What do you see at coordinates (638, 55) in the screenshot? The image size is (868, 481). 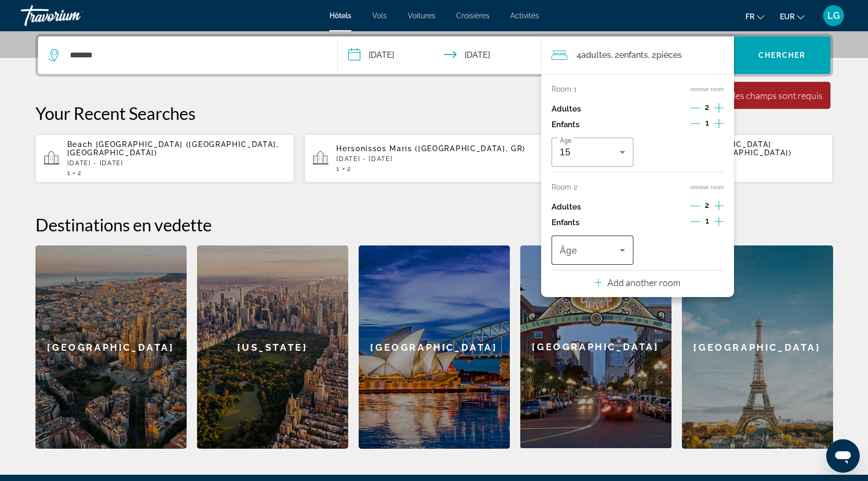 I see `button: Travelers: 4 adults, 2 children` at bounding box center [638, 55].